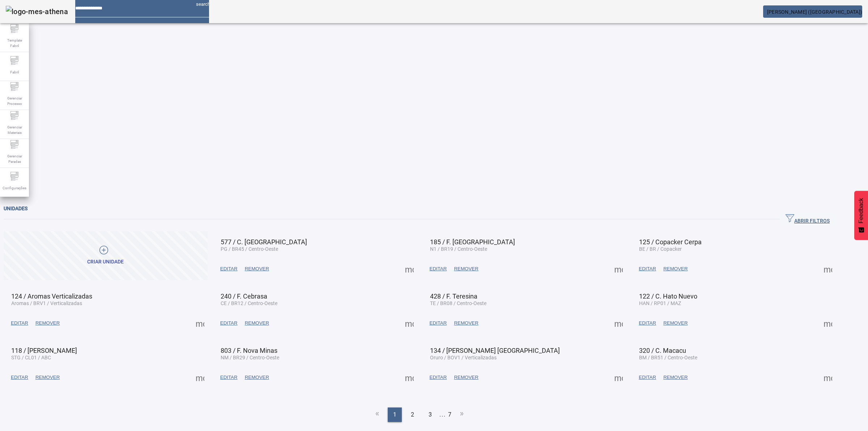  What do you see at coordinates (449, 415) in the screenshot?
I see `li: 7` at bounding box center [449, 415].